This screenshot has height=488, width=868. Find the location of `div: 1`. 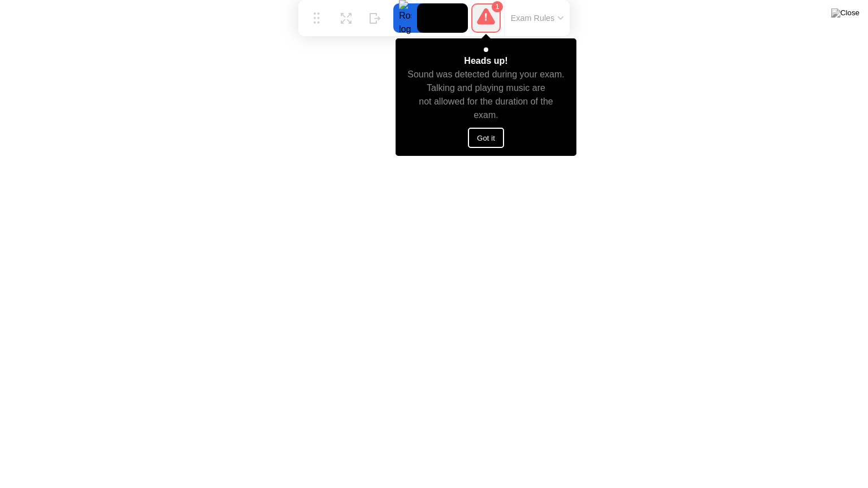

div: 1 is located at coordinates (498, 7).